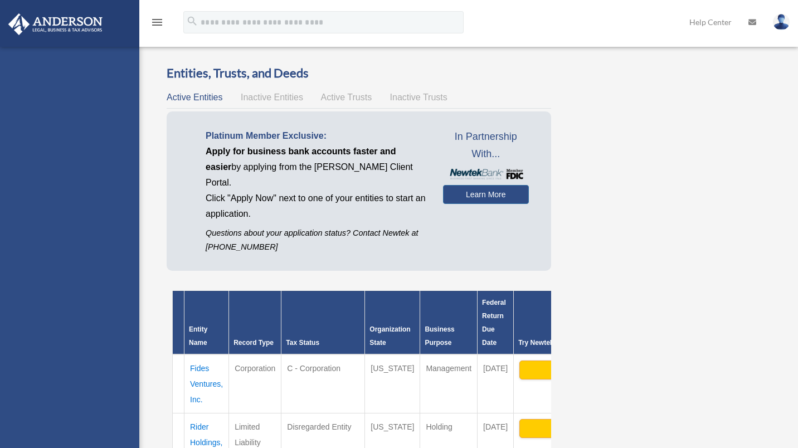 The image size is (798, 448). I want to click on th: Entity Name, so click(207, 323).